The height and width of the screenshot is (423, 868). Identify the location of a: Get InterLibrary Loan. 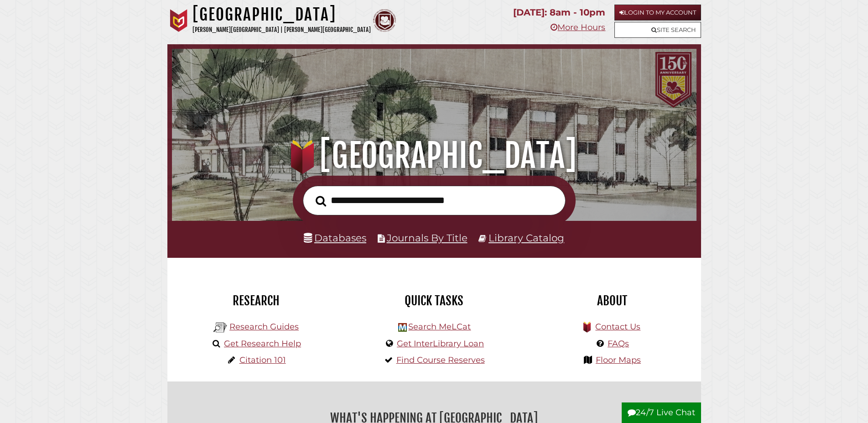
(440, 344).